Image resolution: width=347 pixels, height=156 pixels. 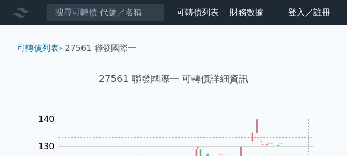 I want to click on h1: 27561 聯發國際一 可轉債詳細資訊, so click(x=173, y=79).